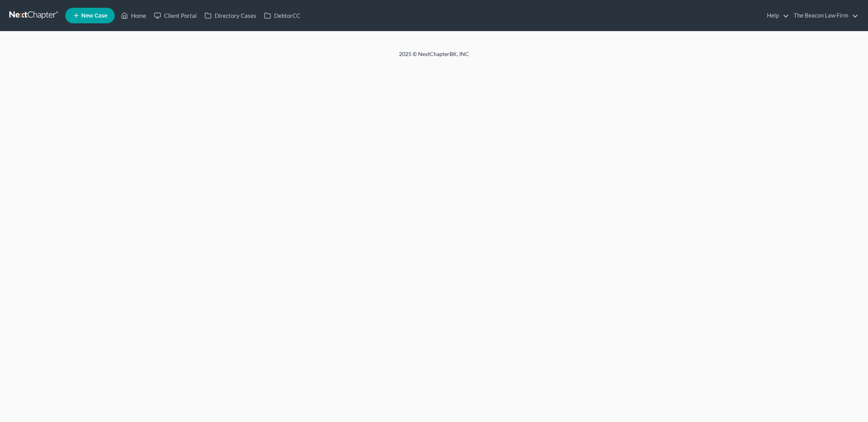  What do you see at coordinates (434, 57) in the screenshot?
I see `div: 2025 © NextChapterBK, INC` at bounding box center [434, 57].